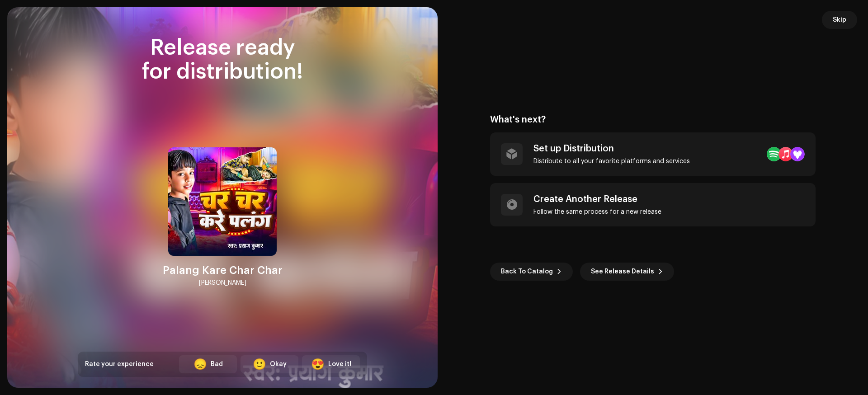 The height and width of the screenshot is (395, 868). What do you see at coordinates (627, 271) in the screenshot?
I see `button: See Release Details` at bounding box center [627, 271].